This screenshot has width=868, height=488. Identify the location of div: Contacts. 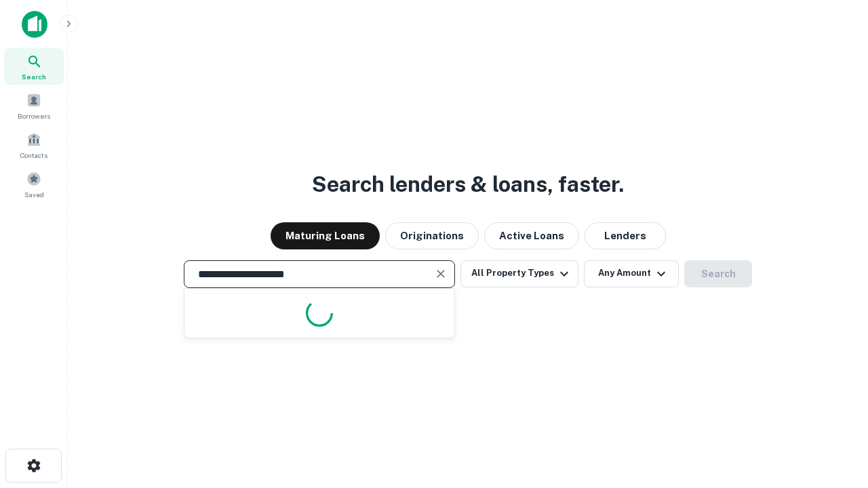
(34, 145).